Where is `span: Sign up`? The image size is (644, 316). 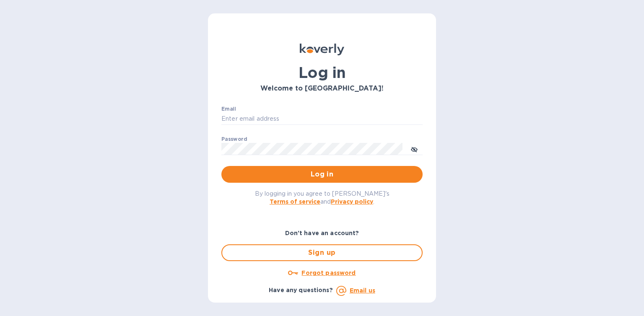
span: Sign up is located at coordinates (322, 253).